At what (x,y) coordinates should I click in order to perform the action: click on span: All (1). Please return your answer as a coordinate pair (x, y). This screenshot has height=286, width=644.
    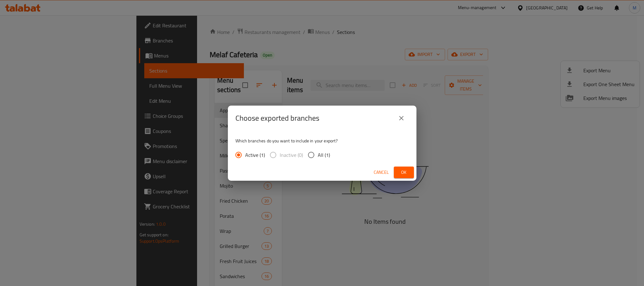
    Looking at the image, I should click on (324, 155).